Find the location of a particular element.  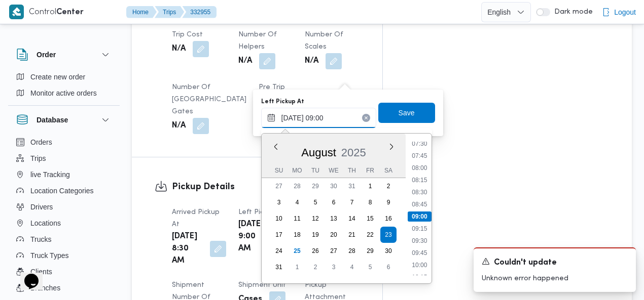

li: 08:30 is located at coordinates (419, 192).